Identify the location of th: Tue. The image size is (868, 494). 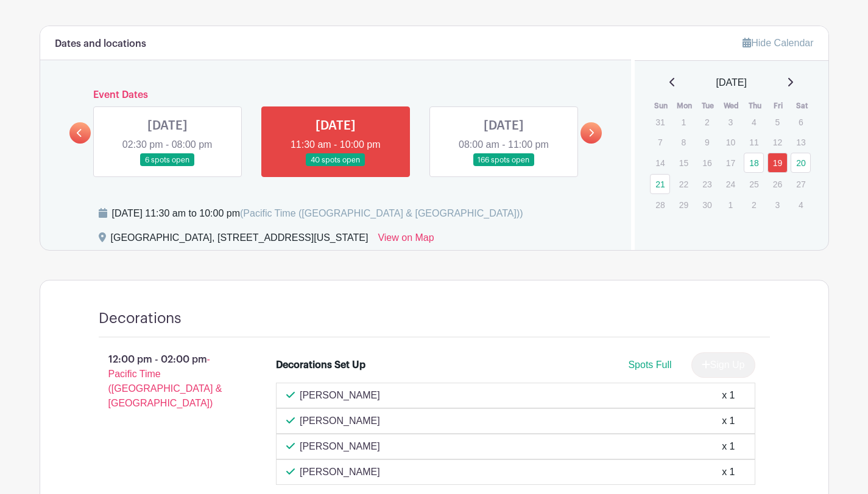
(708, 106).